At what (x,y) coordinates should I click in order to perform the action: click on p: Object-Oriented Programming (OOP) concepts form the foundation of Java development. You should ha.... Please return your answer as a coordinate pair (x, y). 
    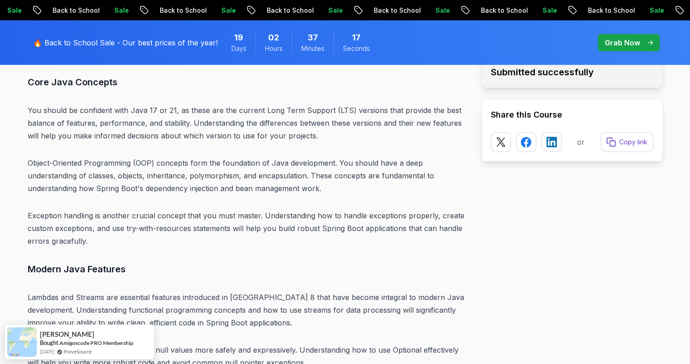
    Looking at the image, I should click on (247, 175).